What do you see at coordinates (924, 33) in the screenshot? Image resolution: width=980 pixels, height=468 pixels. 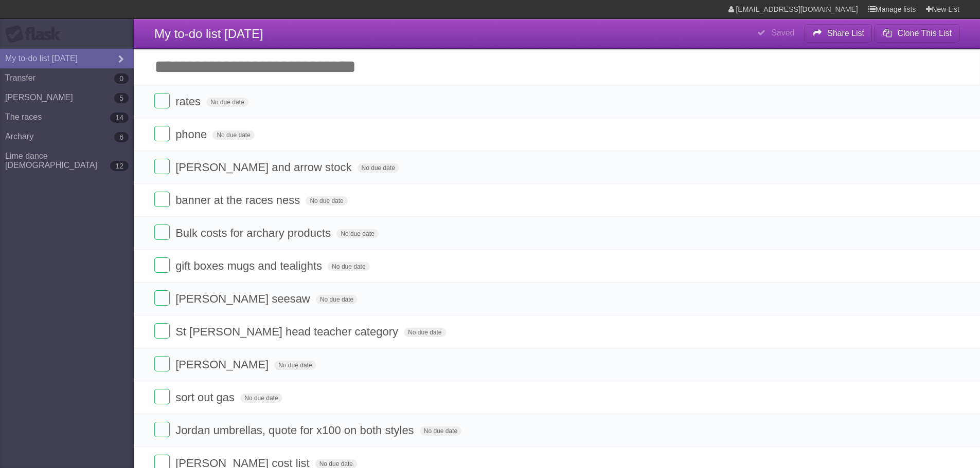 I see `b: Clone This List` at bounding box center [924, 33].